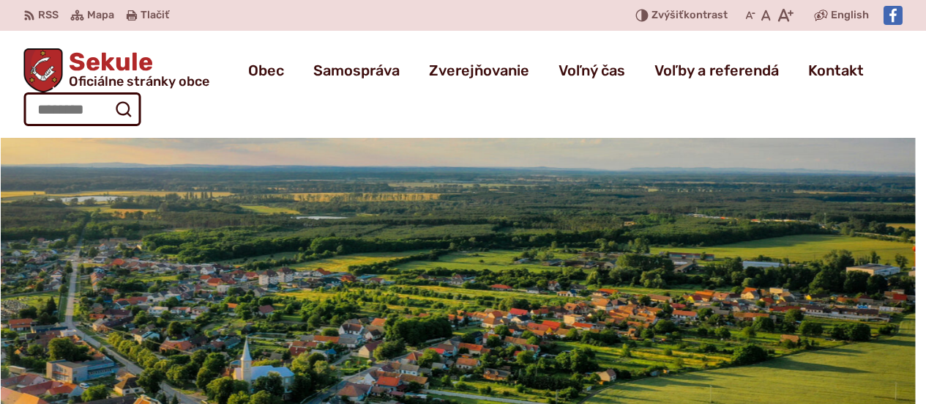 Image resolution: width=926 pixels, height=404 pixels. I want to click on img: Prejsť na Facebook stránku, so click(893, 15).